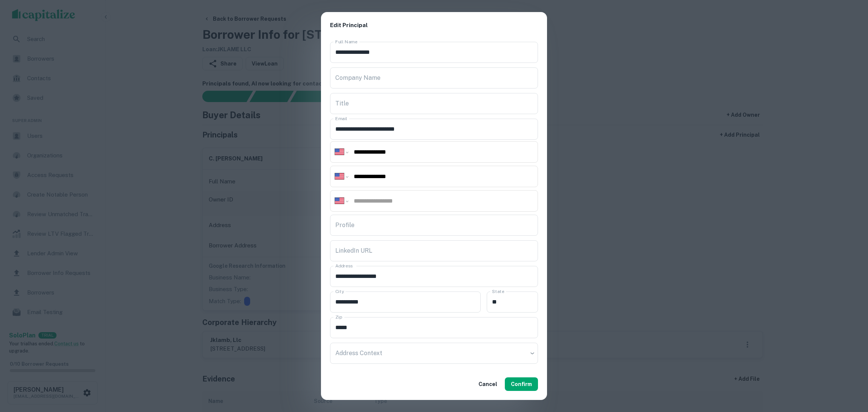 This screenshot has height=412, width=868. What do you see at coordinates (339, 317) in the screenshot?
I see `label: Zip` at bounding box center [339, 317].